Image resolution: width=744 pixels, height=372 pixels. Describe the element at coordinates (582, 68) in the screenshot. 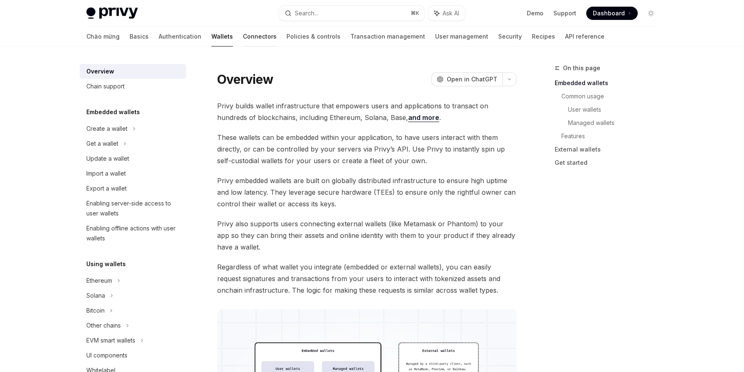

I see `span: On this page` at that location.